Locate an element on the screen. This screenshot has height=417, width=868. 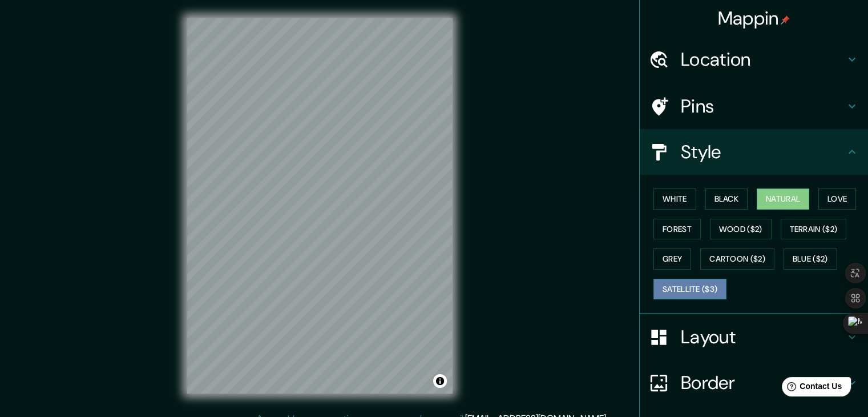
h4: Location is located at coordinates (763, 59).